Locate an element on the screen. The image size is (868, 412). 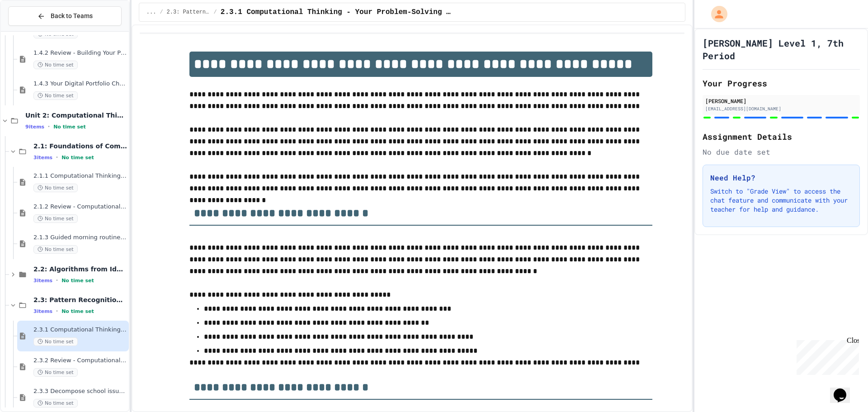
span: 2.2: Algorithms from Idea to Flowchart is located at coordinates (80, 269).